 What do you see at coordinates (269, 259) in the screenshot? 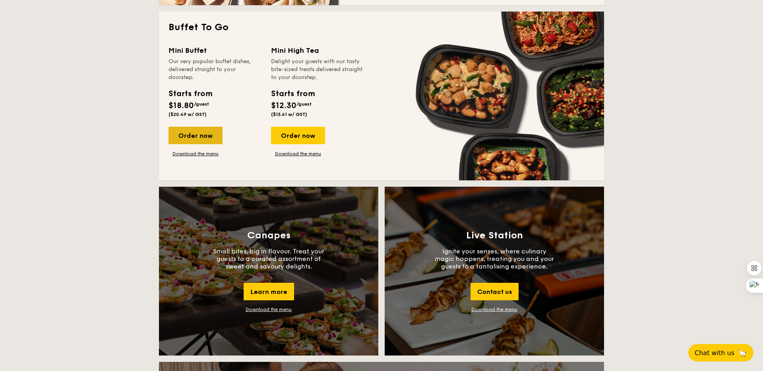
I see `p: Small bites, big in flavour. Treat your guests to a curated assortment of sweet and savoury delig...` at bounding box center [269, 259].